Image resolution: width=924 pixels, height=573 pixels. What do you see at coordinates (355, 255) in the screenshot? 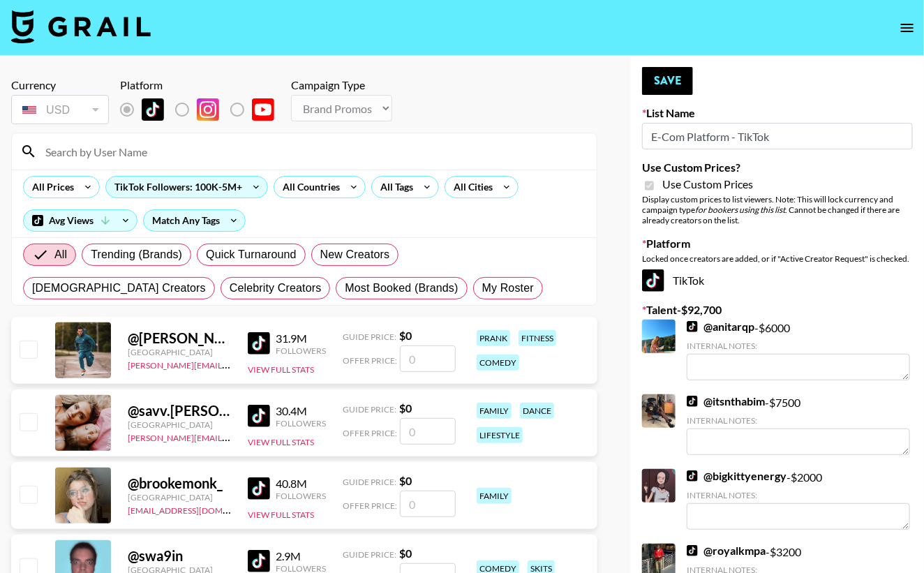
I see `span: New Creators` at bounding box center [355, 255].